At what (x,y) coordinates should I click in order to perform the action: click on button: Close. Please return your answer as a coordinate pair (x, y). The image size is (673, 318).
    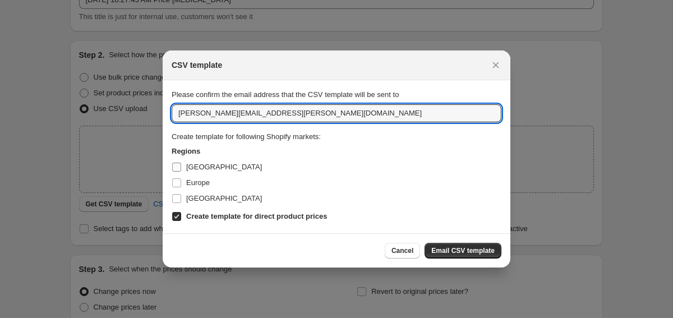
    Looking at the image, I should click on (496, 65).